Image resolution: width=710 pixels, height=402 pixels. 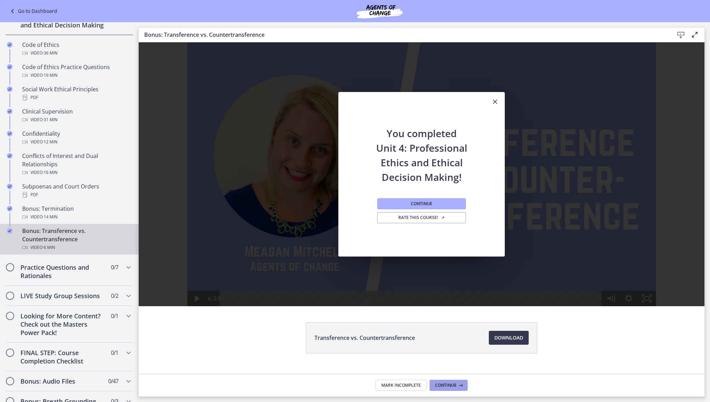 I want to click on span: Mark Incomplete, so click(x=401, y=385).